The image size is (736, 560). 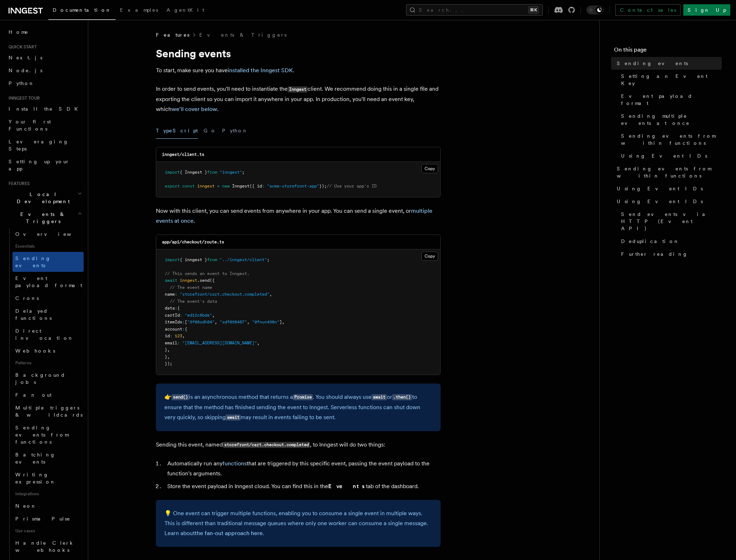 What do you see at coordinates (18, 184) in the screenshot?
I see `span: Features` at bounding box center [18, 184].